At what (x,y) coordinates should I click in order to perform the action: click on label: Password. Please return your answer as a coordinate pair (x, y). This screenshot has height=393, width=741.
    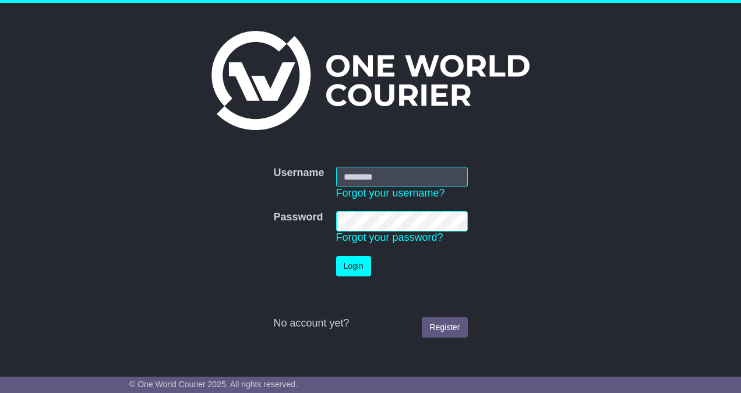
    Looking at the image, I should click on (298, 217).